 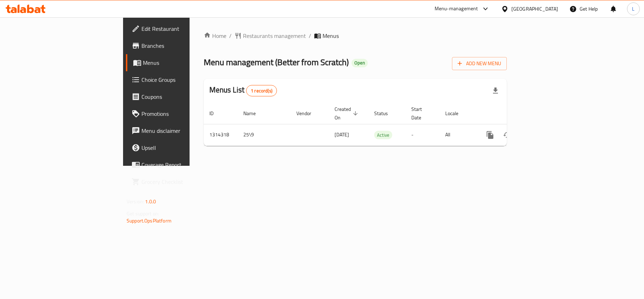 I want to click on a: Choice Groups, so click(x=178, y=80).